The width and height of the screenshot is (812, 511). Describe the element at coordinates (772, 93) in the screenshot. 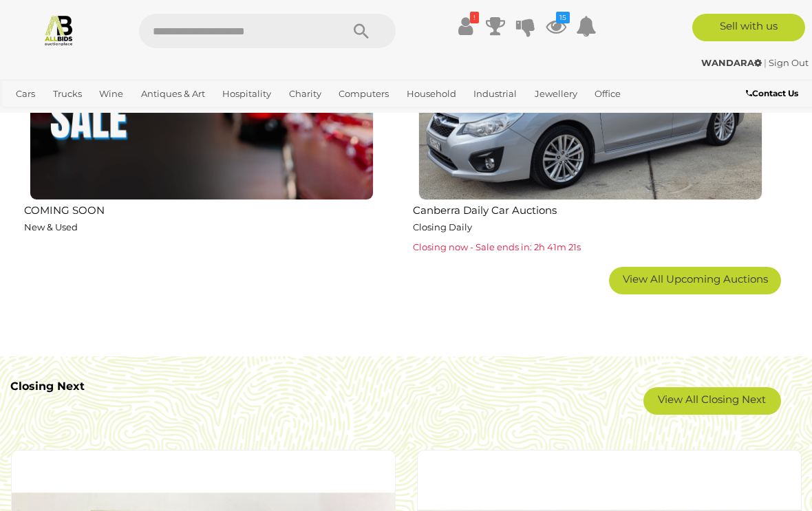

I see `b: Contact Us` at that location.